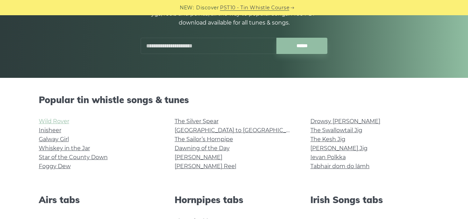 The width and height of the screenshot is (468, 219). I want to click on a: Ievan Polkka, so click(328, 157).